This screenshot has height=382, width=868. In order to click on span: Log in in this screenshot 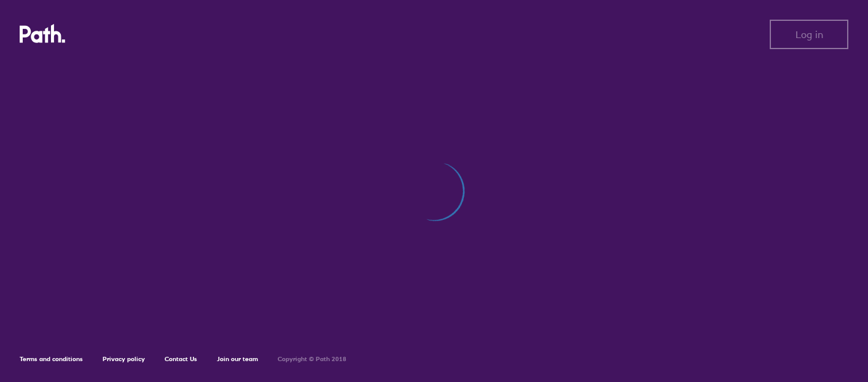, I will do `click(809, 34)`.